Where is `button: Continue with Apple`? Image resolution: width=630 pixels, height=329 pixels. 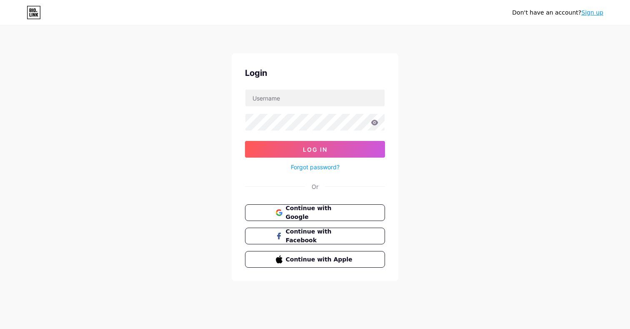
button: Continue with Apple is located at coordinates (315, 259).